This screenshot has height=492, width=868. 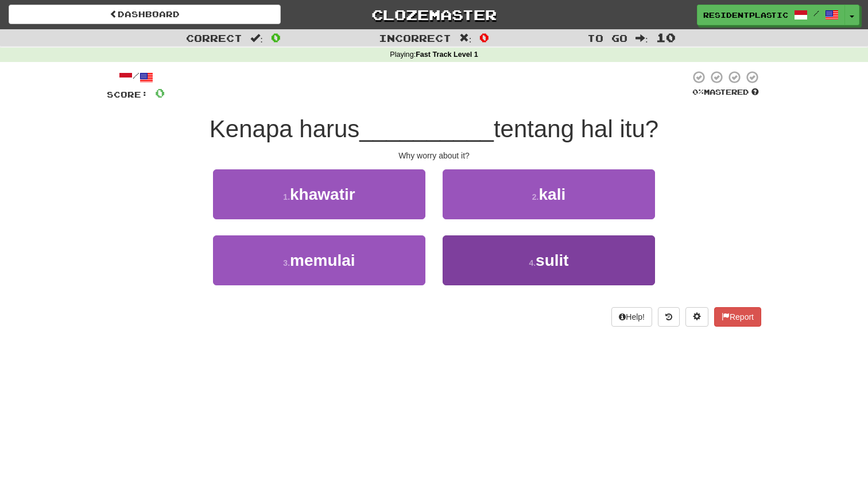 I want to click on a: ResidentPlastic /, so click(x=771, y=15).